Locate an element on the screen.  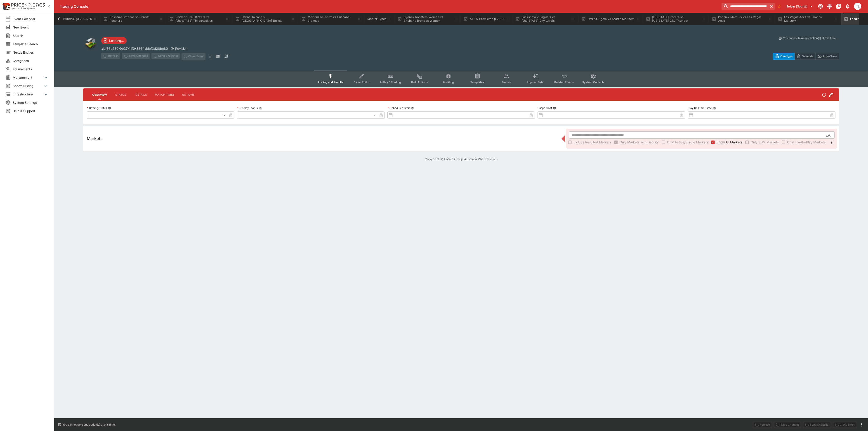
span: Help & Support is located at coordinates (30, 111).